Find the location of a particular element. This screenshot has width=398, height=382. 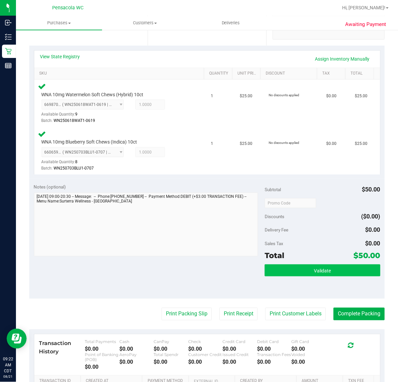

input: Promo Code is located at coordinates (290, 203).